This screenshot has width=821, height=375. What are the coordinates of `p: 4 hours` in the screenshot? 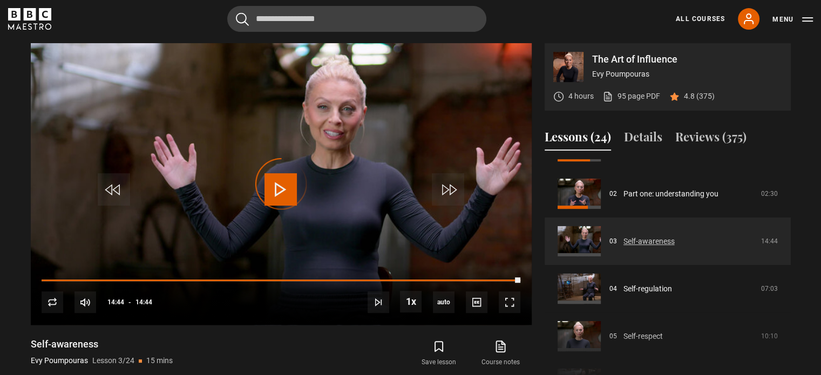 It's located at (581, 96).